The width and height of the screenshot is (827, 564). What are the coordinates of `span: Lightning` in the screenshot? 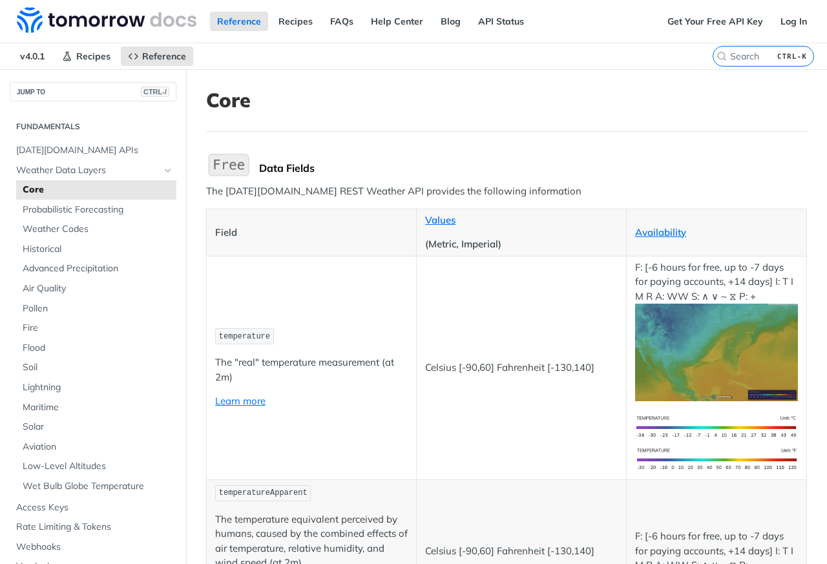 It's located at (98, 388).